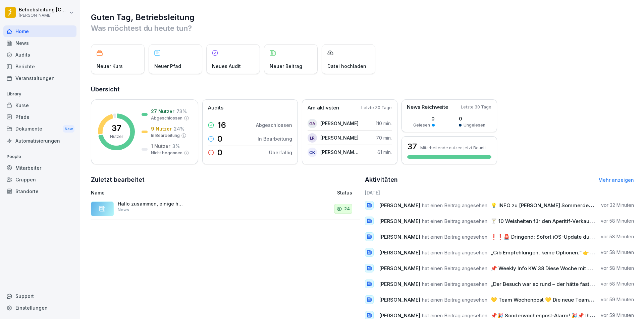 This screenshot has width=644, height=319. I want to click on p: 16, so click(222, 125).